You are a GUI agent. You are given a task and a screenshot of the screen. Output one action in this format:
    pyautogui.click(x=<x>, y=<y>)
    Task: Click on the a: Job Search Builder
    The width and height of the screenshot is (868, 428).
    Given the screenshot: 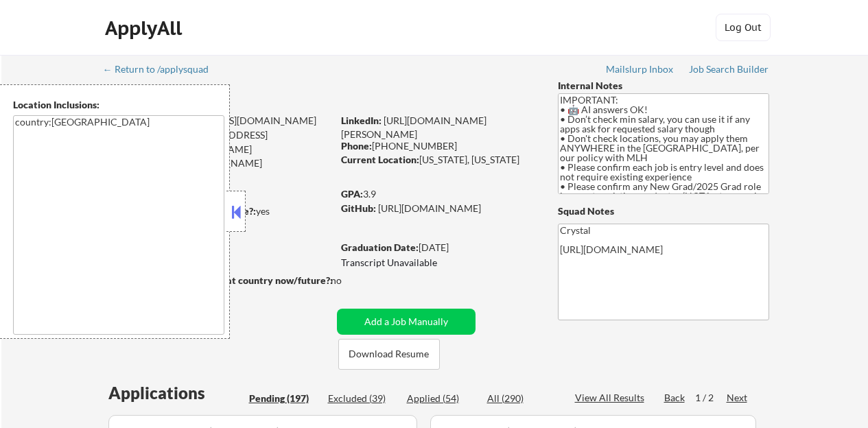 What is the action you would take?
    pyautogui.click(x=728, y=71)
    